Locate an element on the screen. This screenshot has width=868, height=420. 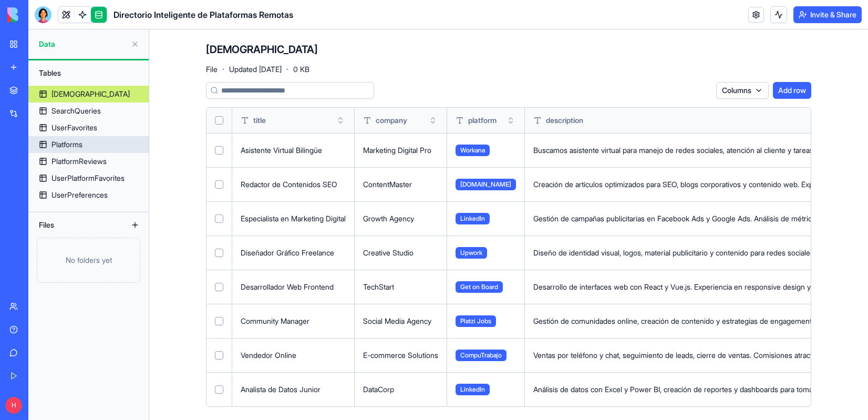
button: Columns is located at coordinates (743, 90).